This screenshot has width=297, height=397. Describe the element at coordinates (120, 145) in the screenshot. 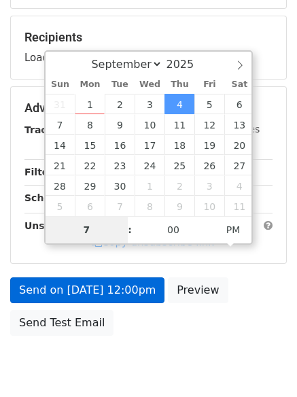

I see `span: September 16, 2025` at that location.